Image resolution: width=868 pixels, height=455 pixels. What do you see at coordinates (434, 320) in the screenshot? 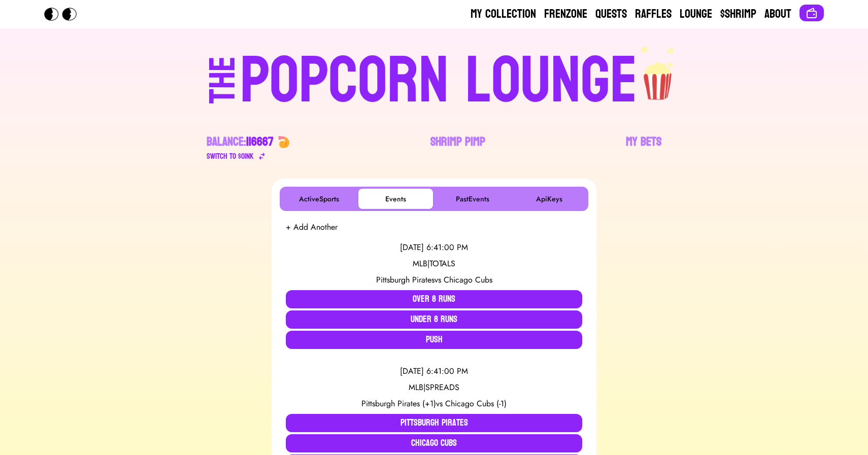
I see `button: Under 8 Runs` at bounding box center [434, 320].